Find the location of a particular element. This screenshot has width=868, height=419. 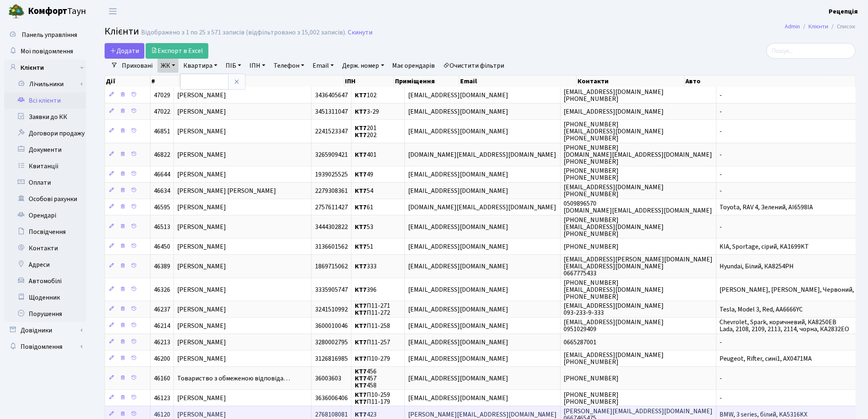

span: Tesla, Model 3, Red, AA6666YC is located at coordinates (762, 309).